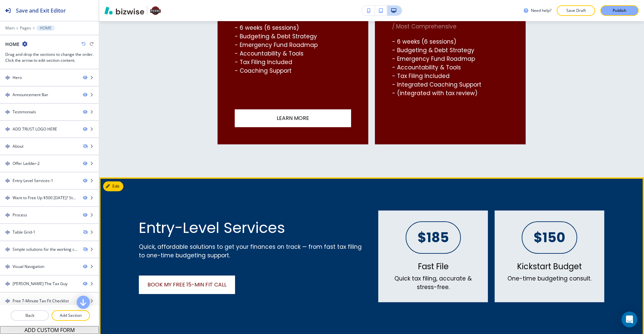 The width and height of the screenshot is (644, 334). I want to click on div: Table Grid-1, so click(24, 232).